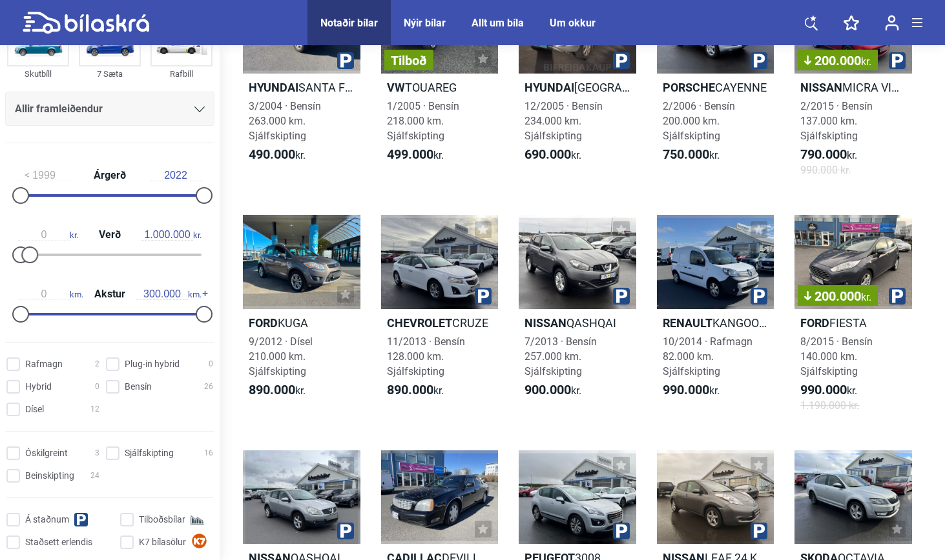  I want to click on span: 9/2012 · Dísel 210.000 km. Sjálfskipting, so click(281, 356).